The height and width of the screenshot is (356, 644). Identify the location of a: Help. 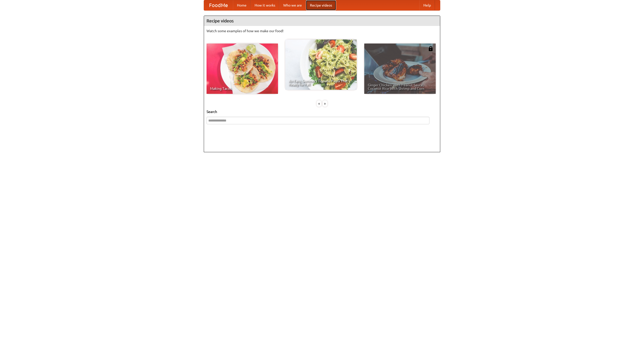
(427, 6).